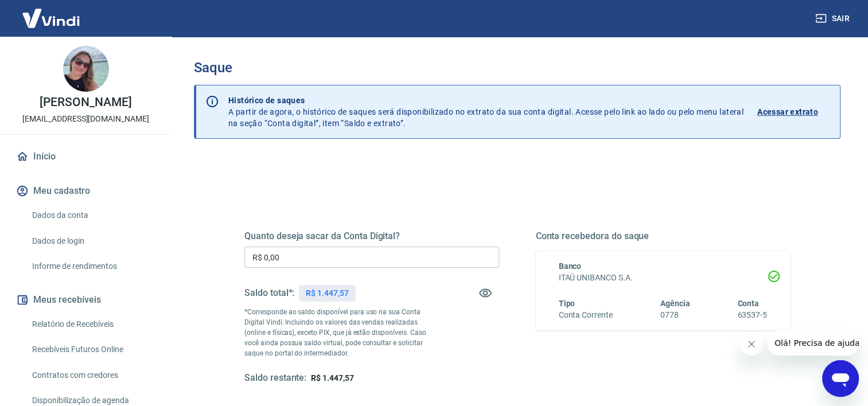 This screenshot has height=406, width=868. Describe the element at coordinates (566, 303) in the screenshot. I see `span: Tipo` at that location.